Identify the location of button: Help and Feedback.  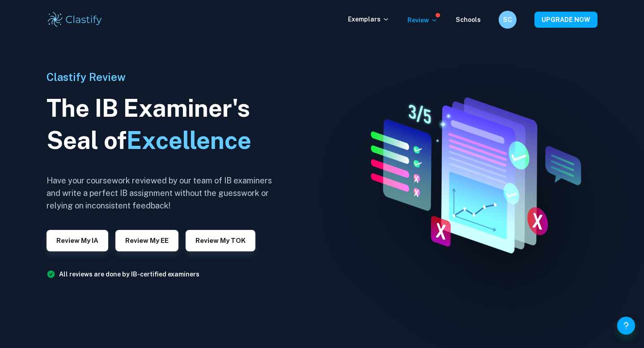
(626, 325).